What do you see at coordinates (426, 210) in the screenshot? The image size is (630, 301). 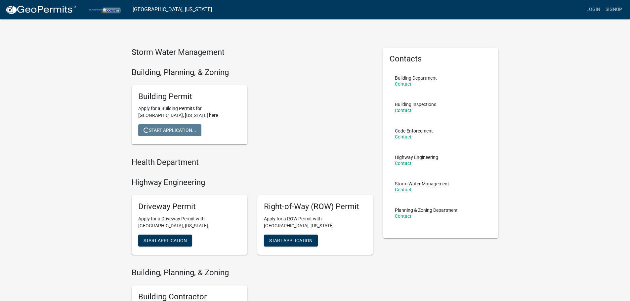 I see `p: Planning & Zoning Department` at bounding box center [426, 210].